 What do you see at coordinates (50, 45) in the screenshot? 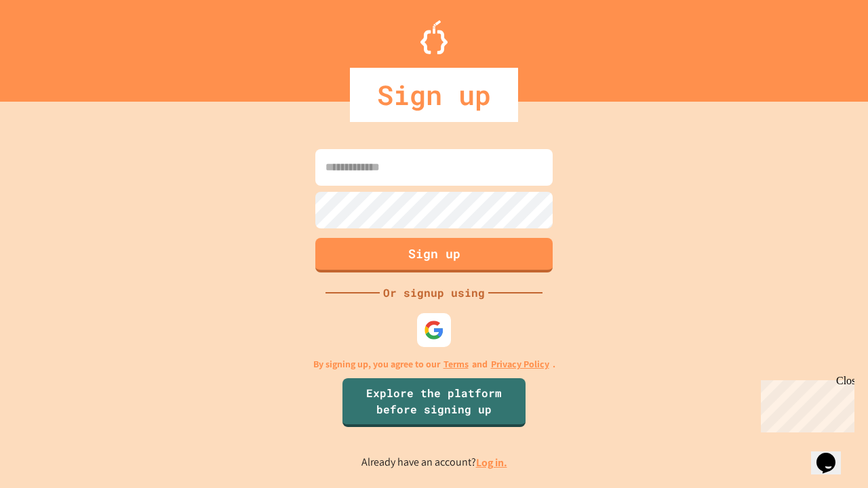
I see `div: Chat with us now!Close` at bounding box center [50, 45].